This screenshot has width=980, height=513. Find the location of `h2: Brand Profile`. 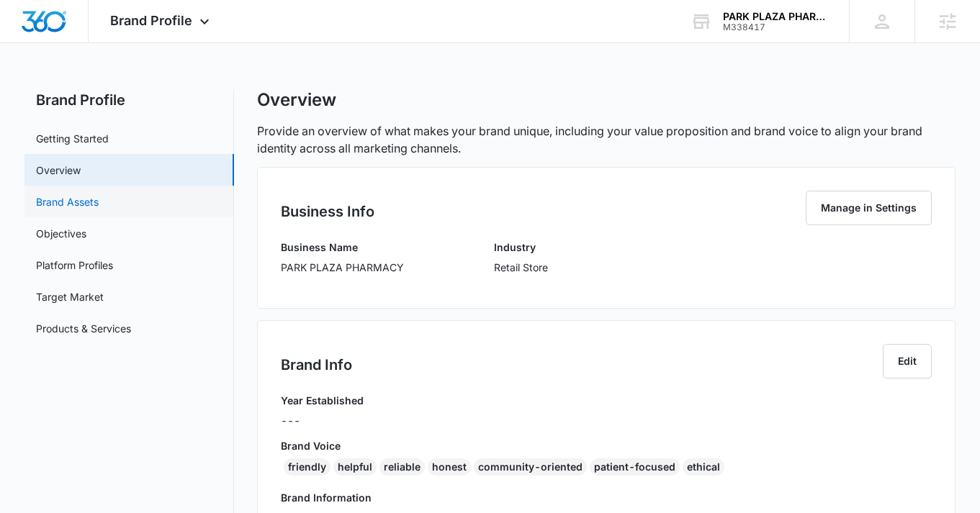

h2: Brand Profile is located at coordinates (129, 100).